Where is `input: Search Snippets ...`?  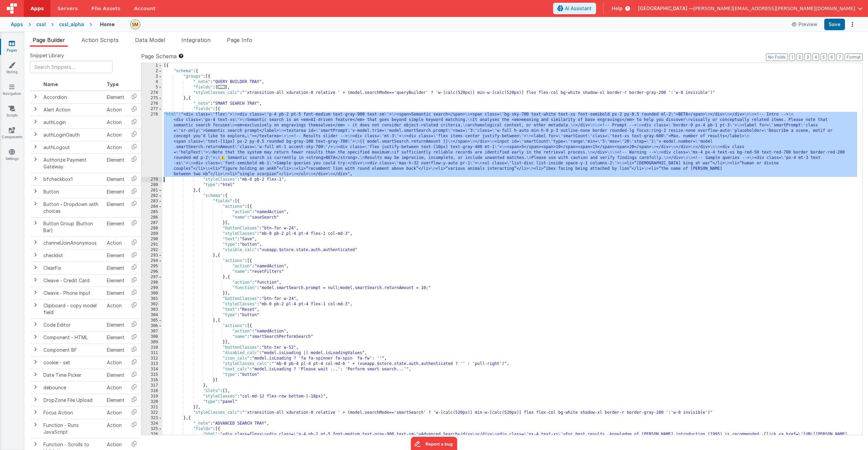 input: Search Snippets ... is located at coordinates (71, 67).